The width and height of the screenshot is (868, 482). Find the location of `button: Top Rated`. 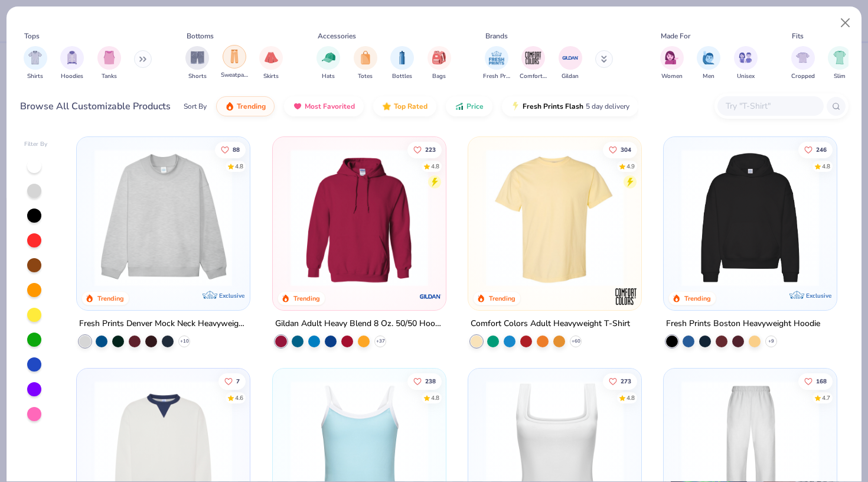

button: Top Rated is located at coordinates (404, 107).